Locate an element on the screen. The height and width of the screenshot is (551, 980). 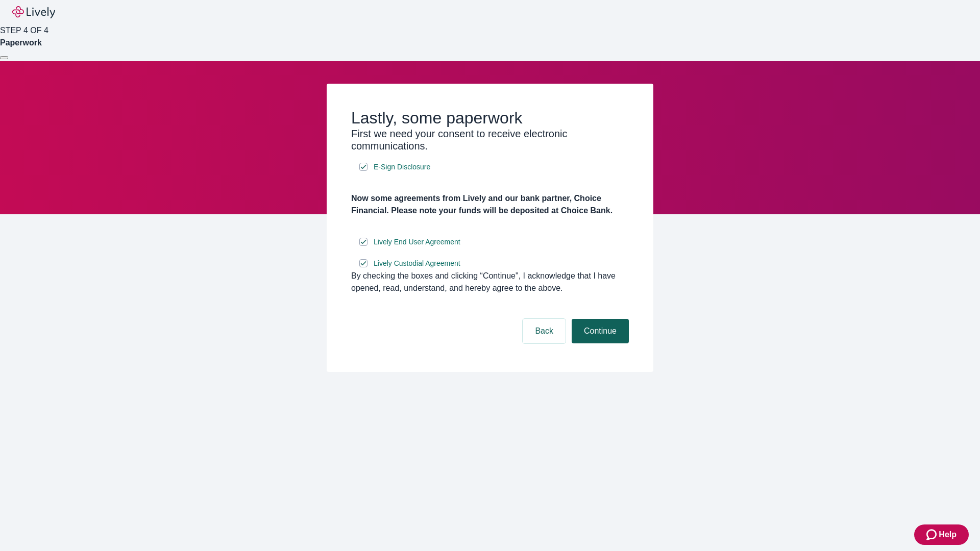
h3: First we need your consent to receive electronic communications. is located at coordinates (490, 140).